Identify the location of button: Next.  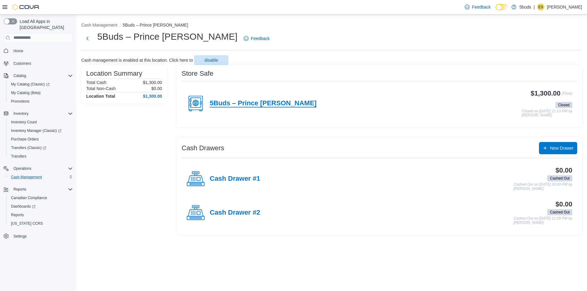
(87, 39).